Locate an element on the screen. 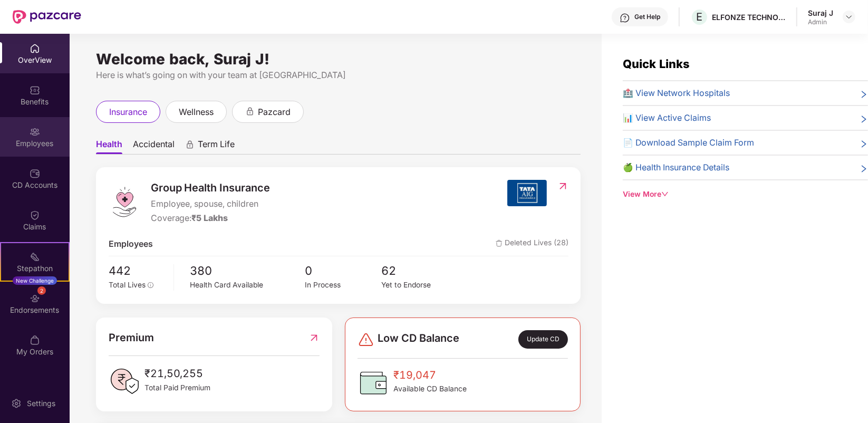 The height and width of the screenshot is (423, 868). img: logo is located at coordinates (124, 202).